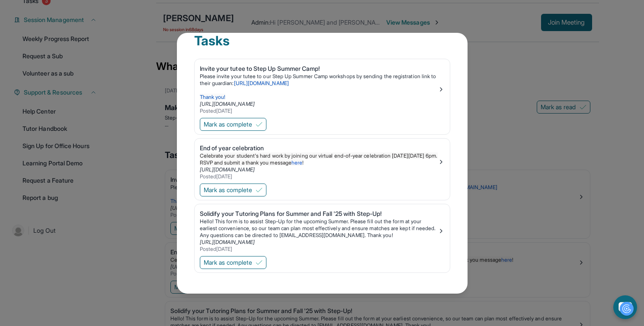 This screenshot has width=644, height=326. Describe the element at coordinates (322, 46) in the screenshot. I see `div: Tasks` at that location.